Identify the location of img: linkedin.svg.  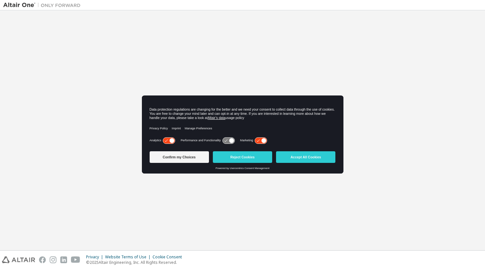
(64, 260).